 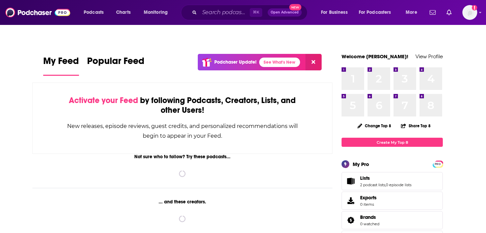 What do you see at coordinates (369, 224) in the screenshot?
I see `a: 0 watched` at bounding box center [369, 224].